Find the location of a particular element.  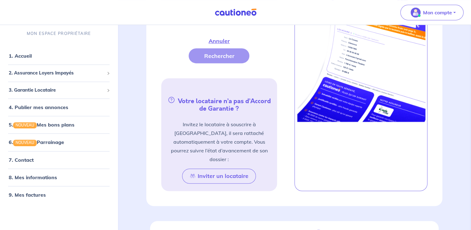

a: 7. Contact is located at coordinates (21, 159).